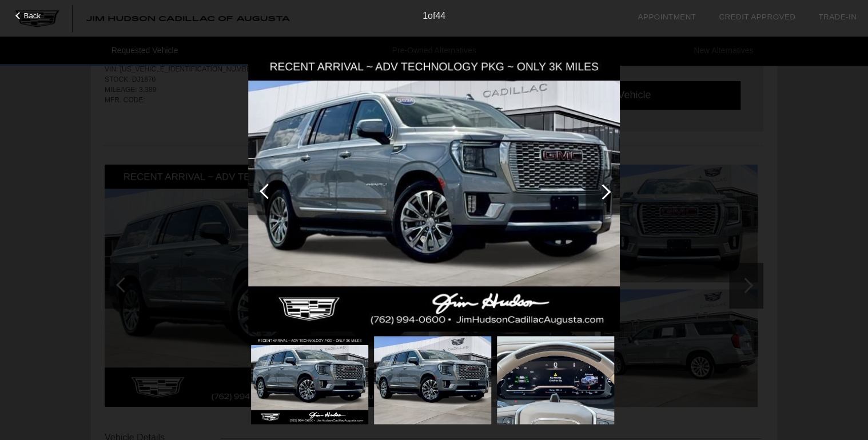 This screenshot has height=440, width=868. I want to click on img: c01108c2a2092cba18d7a485d381bc43.jpg, so click(433, 380).